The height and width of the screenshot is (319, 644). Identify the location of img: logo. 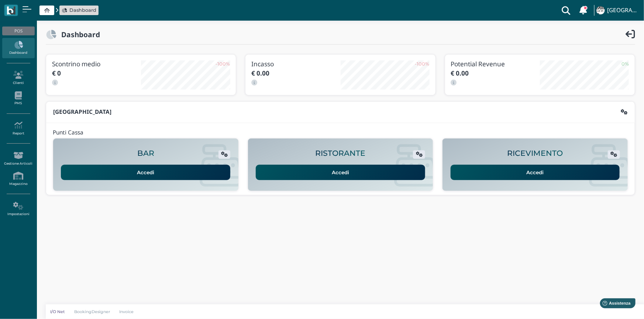
(11, 11).